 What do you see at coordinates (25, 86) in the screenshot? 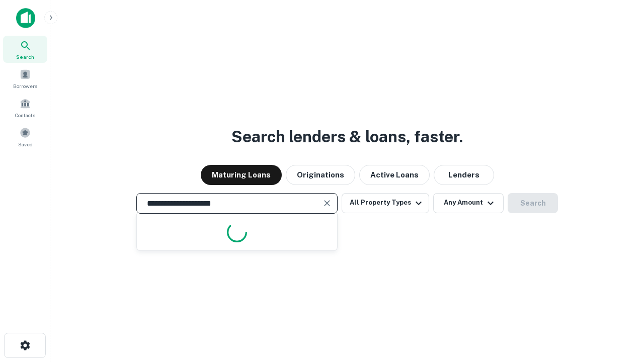
I see `span: Borrowers` at bounding box center [25, 86].